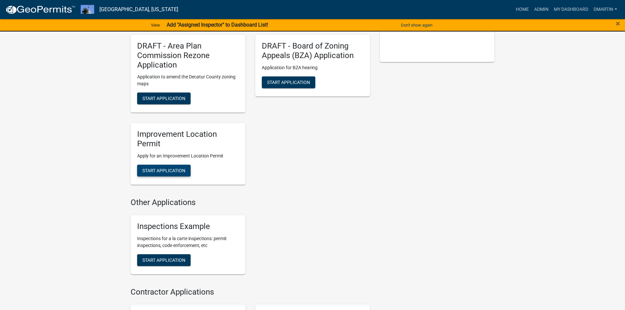 The image size is (625, 310). I want to click on p: Application to amend the Decatur County zoning maps, so click(188, 80).